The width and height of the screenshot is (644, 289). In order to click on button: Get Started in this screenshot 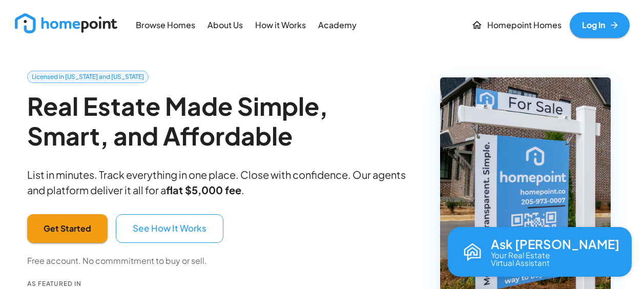, I will do `click(67, 228)`.